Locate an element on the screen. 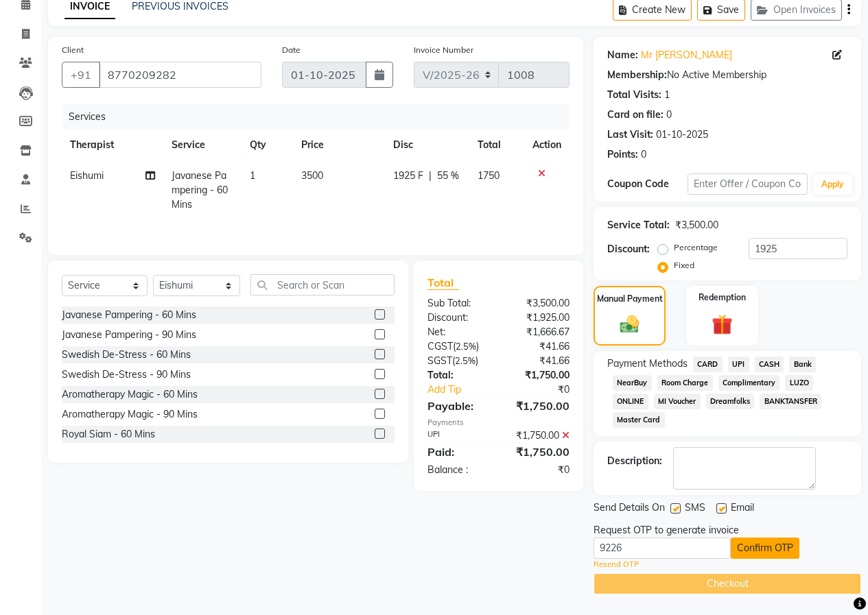  span: Bank is located at coordinates (802, 364).